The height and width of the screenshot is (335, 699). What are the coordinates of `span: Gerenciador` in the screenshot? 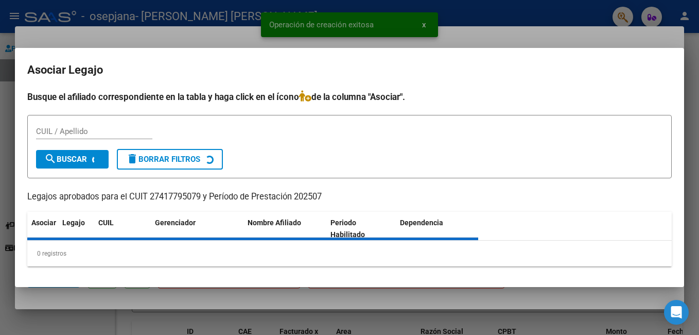 It's located at (175, 222).